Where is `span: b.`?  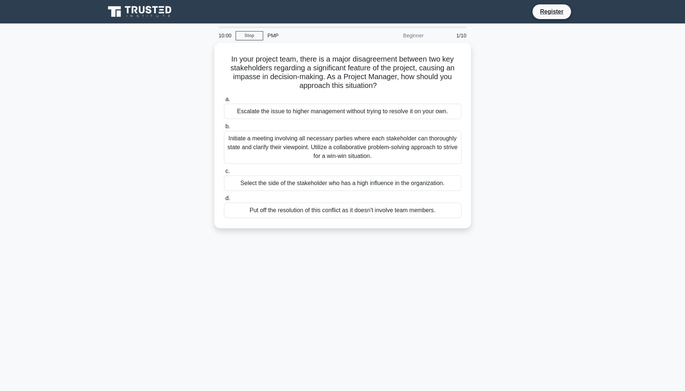
span: b. is located at coordinates (228, 126).